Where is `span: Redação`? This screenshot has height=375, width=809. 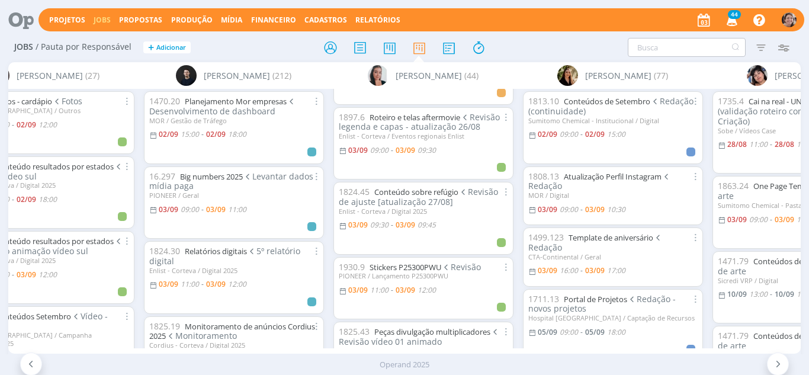
span: Redação is located at coordinates (596, 242).